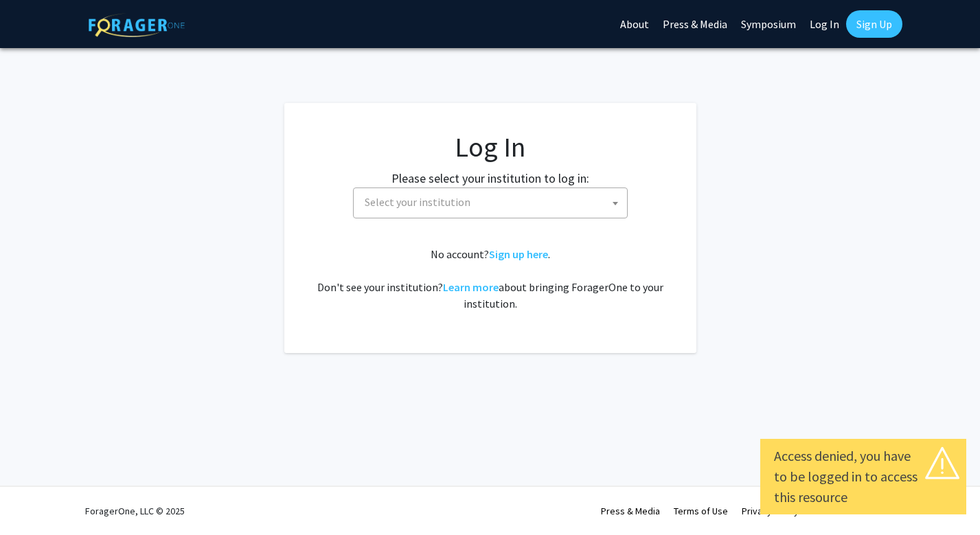 This screenshot has height=535, width=980. I want to click on a: Sign up here, so click(518, 254).